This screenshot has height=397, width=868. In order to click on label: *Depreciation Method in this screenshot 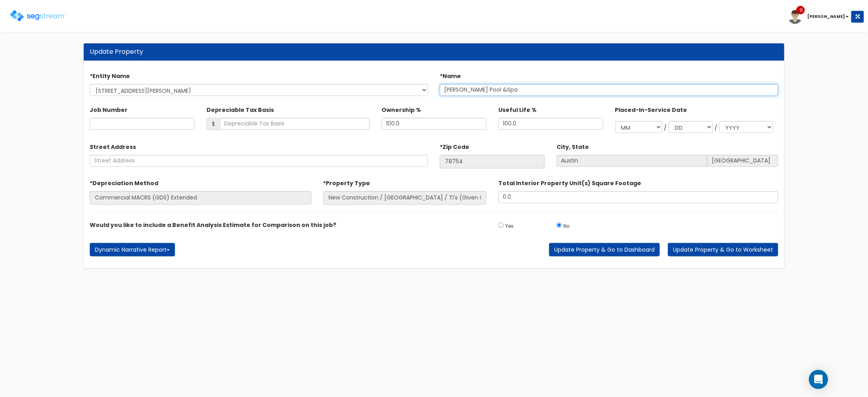, I will do `click(124, 181)`.